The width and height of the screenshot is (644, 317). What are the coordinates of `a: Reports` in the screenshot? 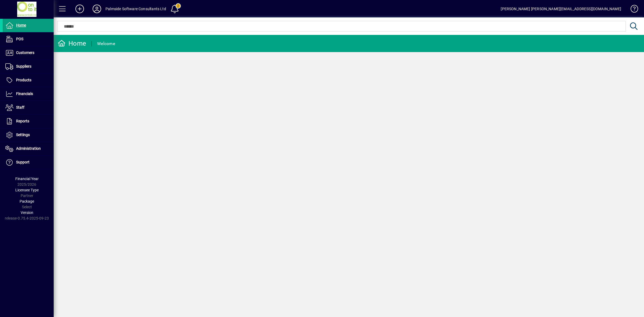 It's located at (28, 121).